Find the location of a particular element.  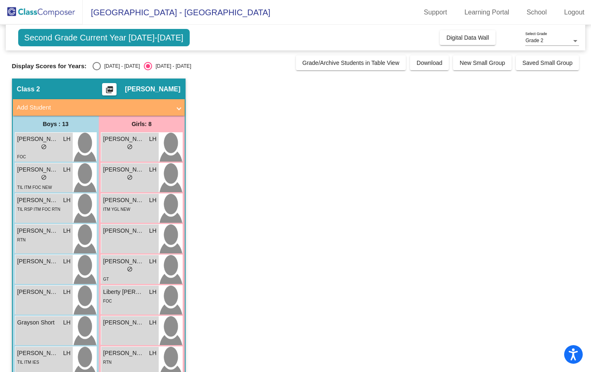

span: Class 2 is located at coordinates (28, 89).